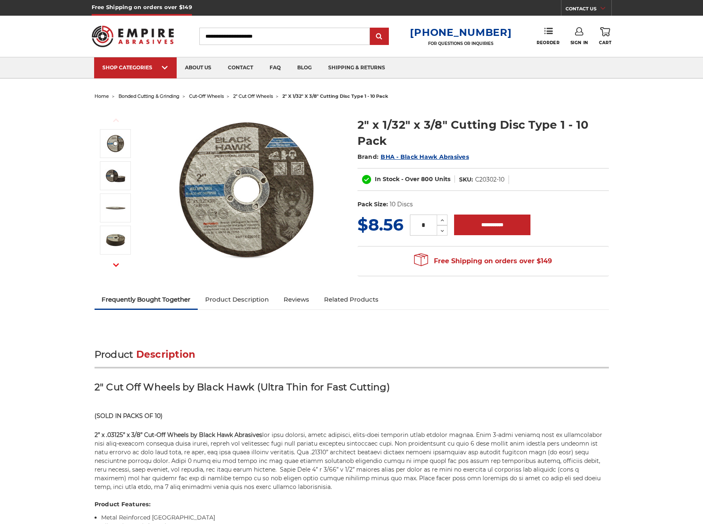 Image resolution: width=703 pixels, height=524 pixels. Describe the element at coordinates (425, 157) in the screenshot. I see `a: BHA - Black Hawk Abrasives` at that location.